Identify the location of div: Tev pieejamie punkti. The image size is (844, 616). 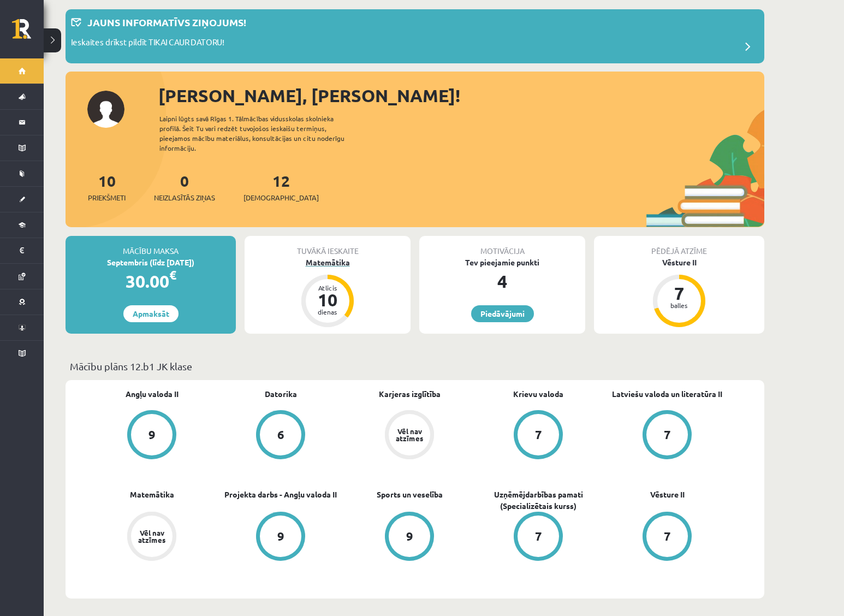
(502, 262).